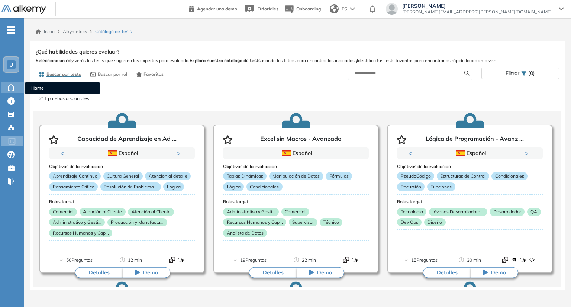 The width and height of the screenshot is (571, 307). I want to click on b: Selecciona un rol, so click(54, 60).